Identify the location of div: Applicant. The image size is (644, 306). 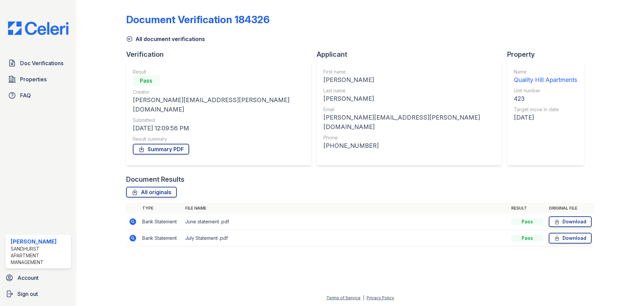
(412, 55).